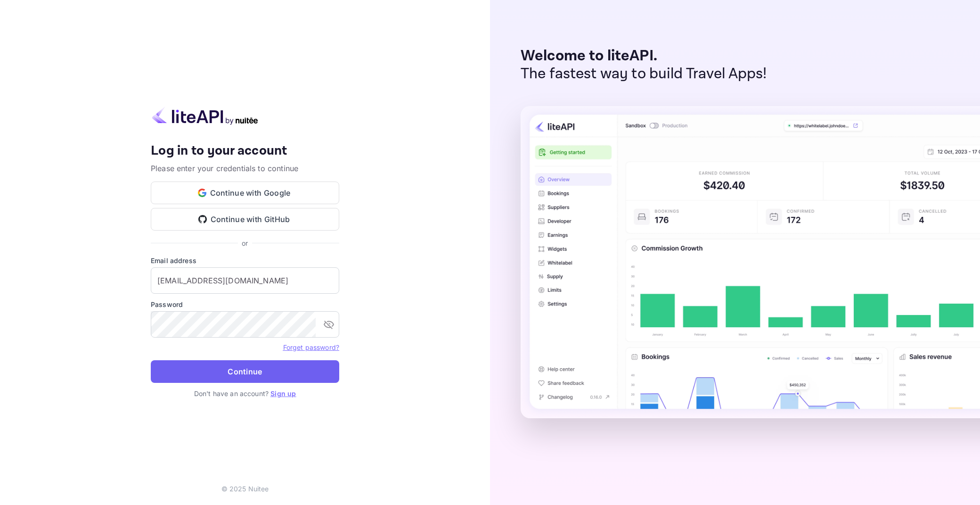 The width and height of the screenshot is (980, 505). What do you see at coordinates (329, 324) in the screenshot?
I see `button: toggle password visibility` at bounding box center [329, 324].